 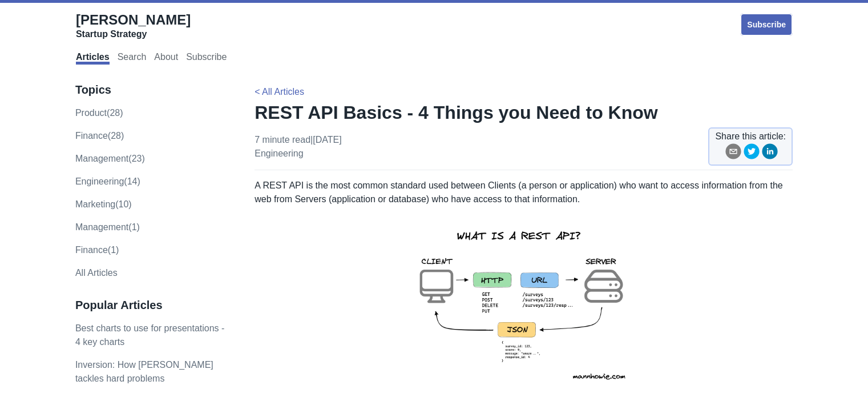 I want to click on button: email, so click(x=733, y=153).